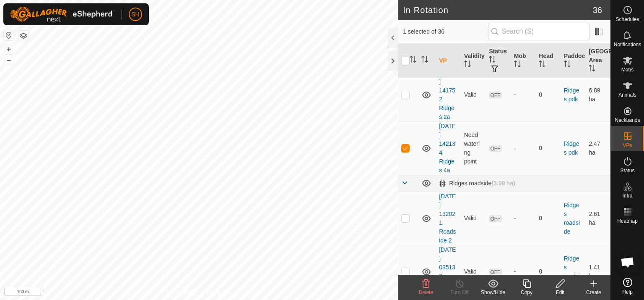 The image size is (644, 300). Describe the element at coordinates (477, 183) in the screenshot. I see `div: Ridges roadside` at that location.